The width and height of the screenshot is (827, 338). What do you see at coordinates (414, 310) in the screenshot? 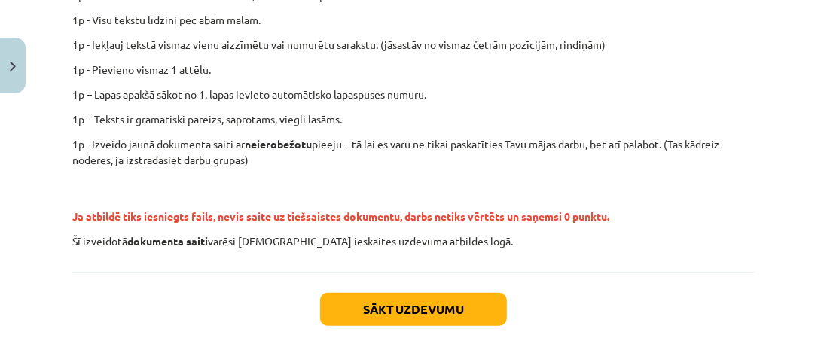
I see `button: Sākt uzdevumu` at bounding box center [414, 310].